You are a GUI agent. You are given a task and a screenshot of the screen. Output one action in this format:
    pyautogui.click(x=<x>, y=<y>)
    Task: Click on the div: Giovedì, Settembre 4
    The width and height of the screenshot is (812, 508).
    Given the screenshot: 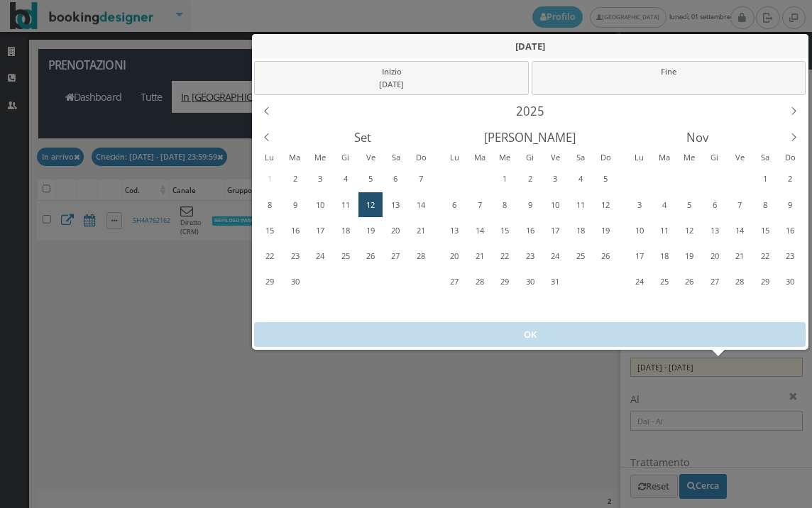 What is the action you would take?
    pyautogui.click(x=345, y=178)
    